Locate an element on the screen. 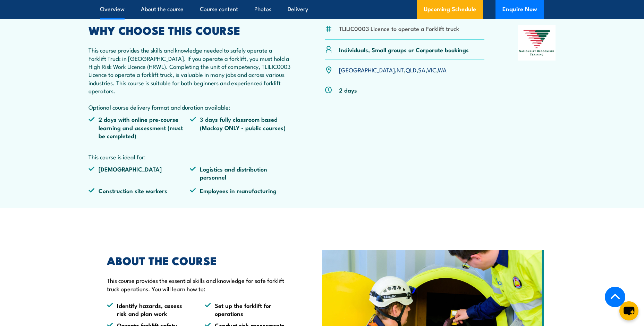  li: Construction site workers is located at coordinates (139, 190).